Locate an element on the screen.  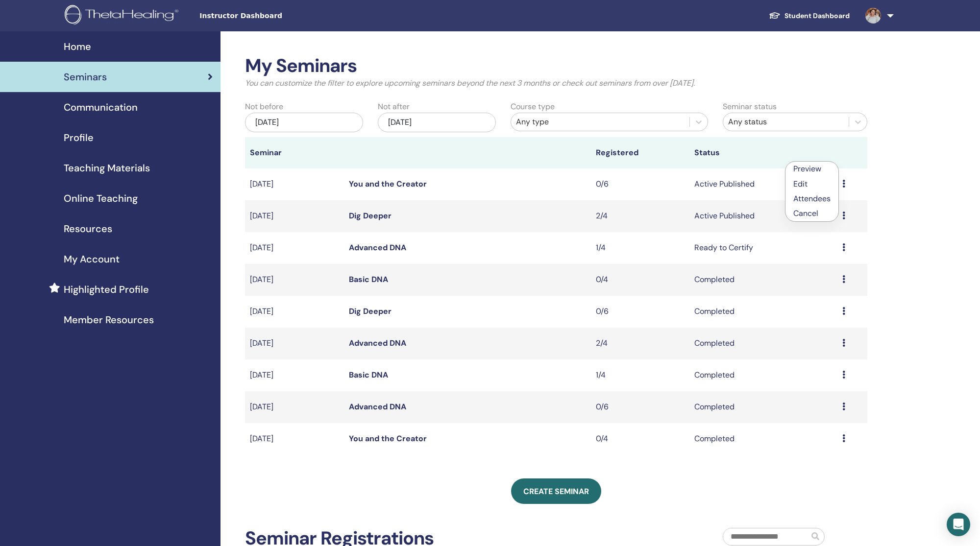
span: Teaching Materials is located at coordinates (106, 168).